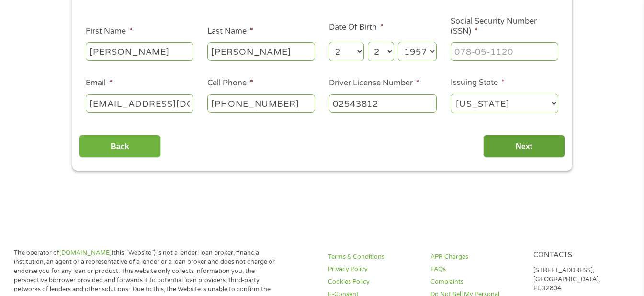 This screenshot has height=296, width=644. Describe the element at coordinates (99, 83) in the screenshot. I see `label: Email` at that location.